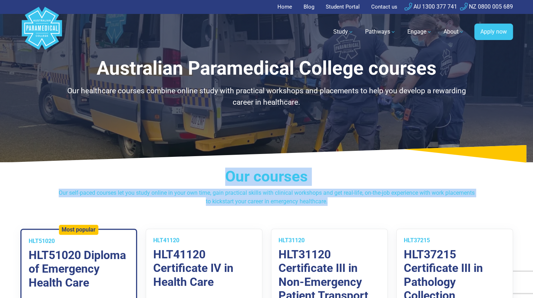 Image resolution: width=533 pixels, height=298 pixels. Describe the element at coordinates (166, 240) in the screenshot. I see `span: HLT41120` at that location.